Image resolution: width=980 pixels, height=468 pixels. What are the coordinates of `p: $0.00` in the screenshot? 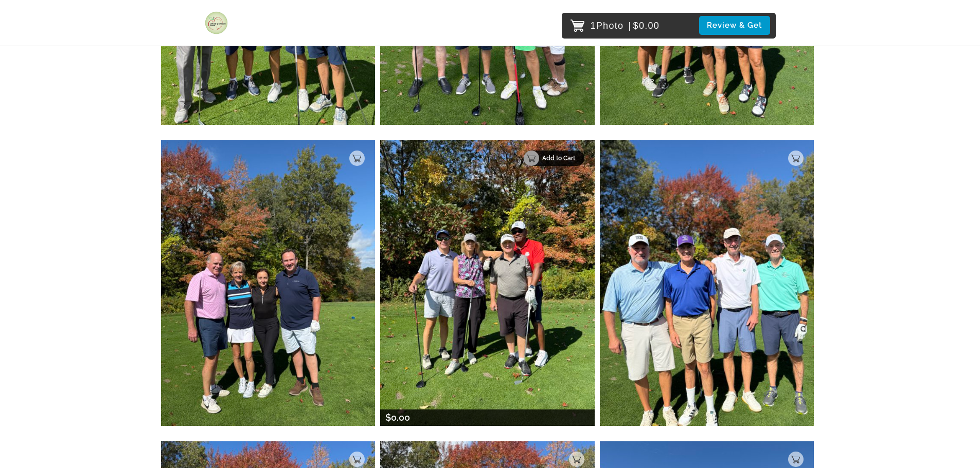 It's located at (397, 418).